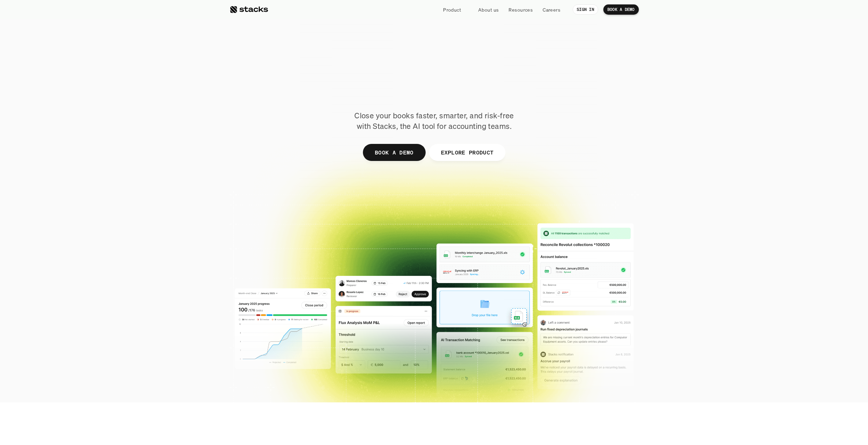  I want to click on span: financial, so click(424, 57).